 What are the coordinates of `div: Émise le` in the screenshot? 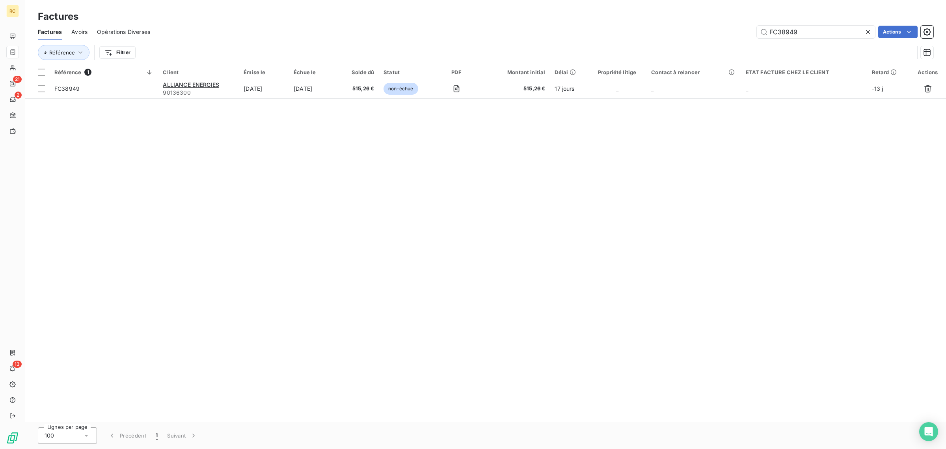 It's located at (264, 72).